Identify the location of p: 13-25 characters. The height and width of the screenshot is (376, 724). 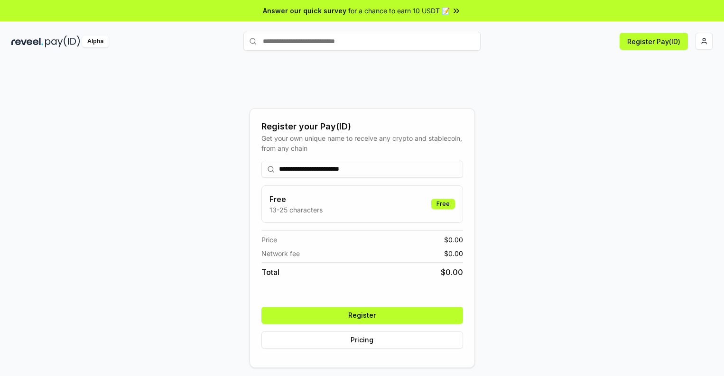
(296, 210).